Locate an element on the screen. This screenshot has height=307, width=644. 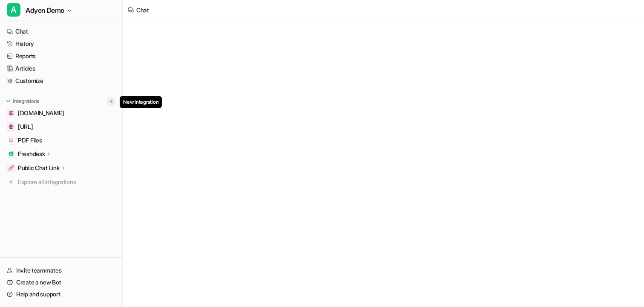
img: PDF Files is located at coordinates (11, 140).